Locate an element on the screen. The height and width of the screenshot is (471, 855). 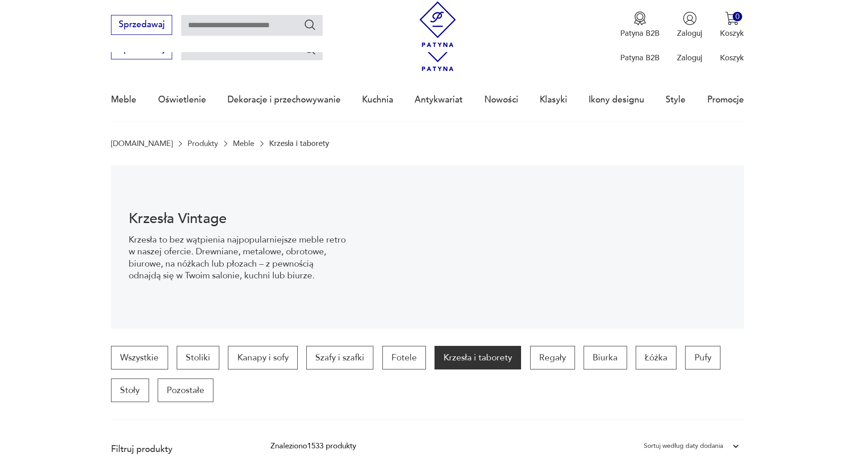
p: Biurka is located at coordinates (605, 358).